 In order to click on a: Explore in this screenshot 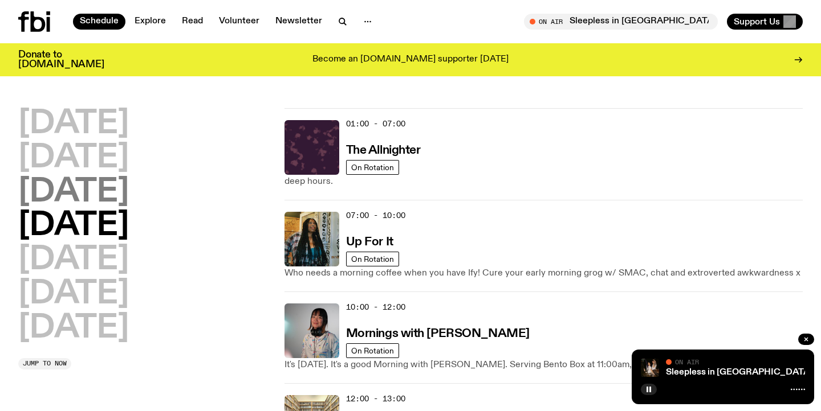, I will do `click(150, 22)`.